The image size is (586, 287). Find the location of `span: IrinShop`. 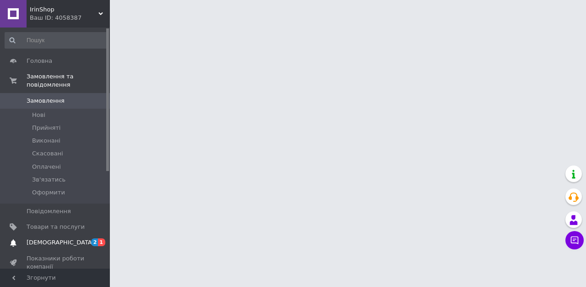

span: IrinShop is located at coordinates (64, 10).